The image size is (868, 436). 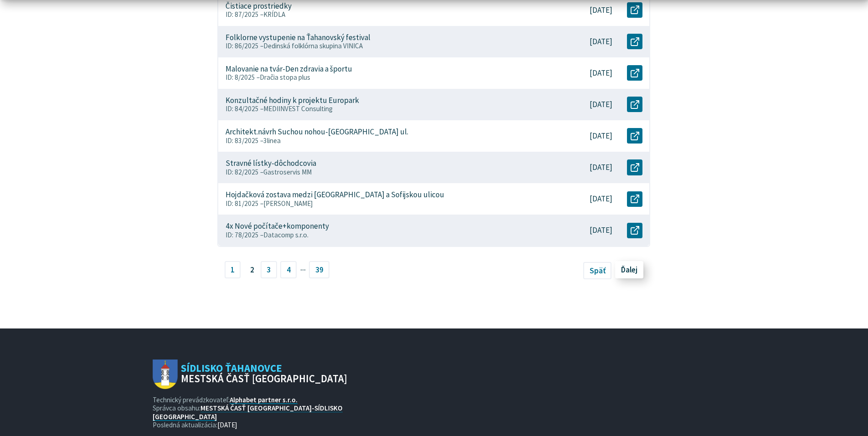 I want to click on a: Alphabet partner s.r.o., so click(x=263, y=400).